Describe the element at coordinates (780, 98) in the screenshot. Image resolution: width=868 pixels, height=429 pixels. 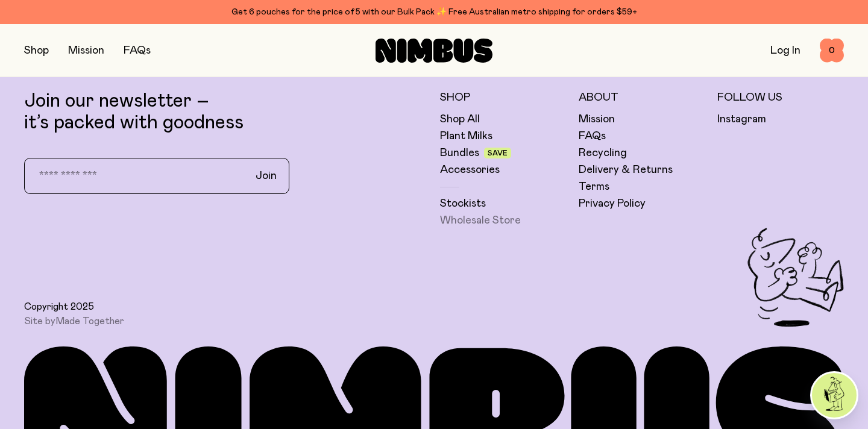
I see `h5: Follow Us` at that location.